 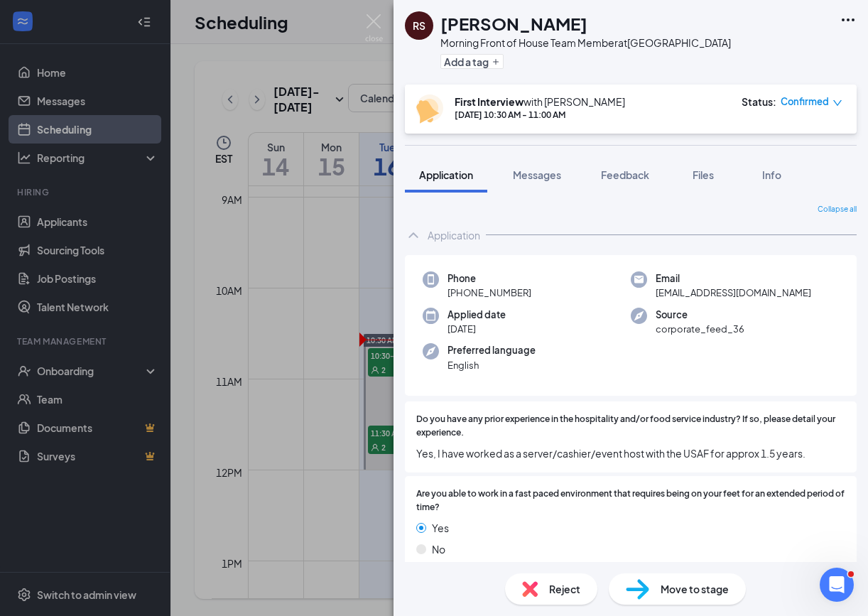 I want to click on span: Application, so click(x=446, y=175).